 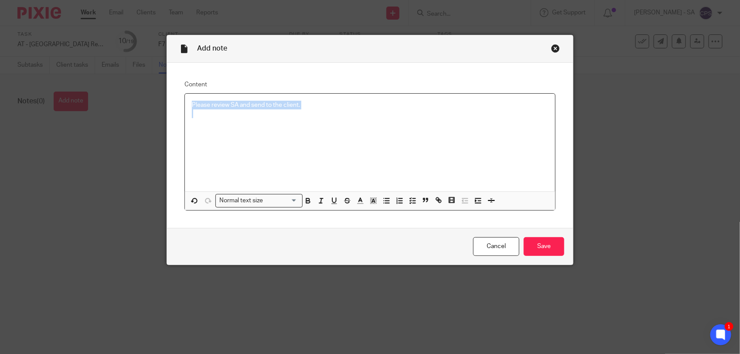 What do you see at coordinates (544, 246) in the screenshot?
I see `input: Save` at bounding box center [544, 246].